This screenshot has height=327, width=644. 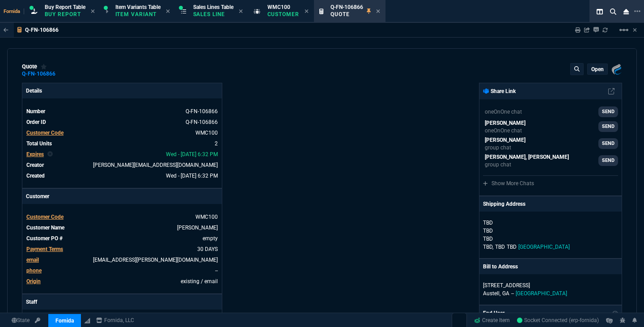 What do you see at coordinates (35, 154) in the screenshot?
I see `span: Expires` at bounding box center [35, 154].